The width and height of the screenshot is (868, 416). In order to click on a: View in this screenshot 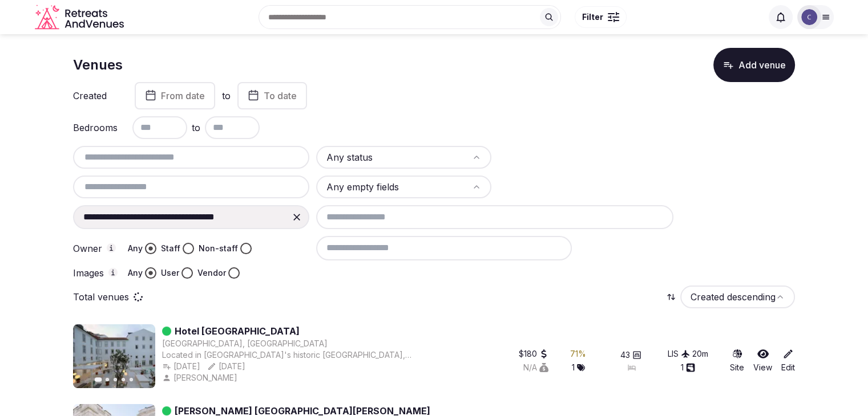, I will do `click(762, 361)`.